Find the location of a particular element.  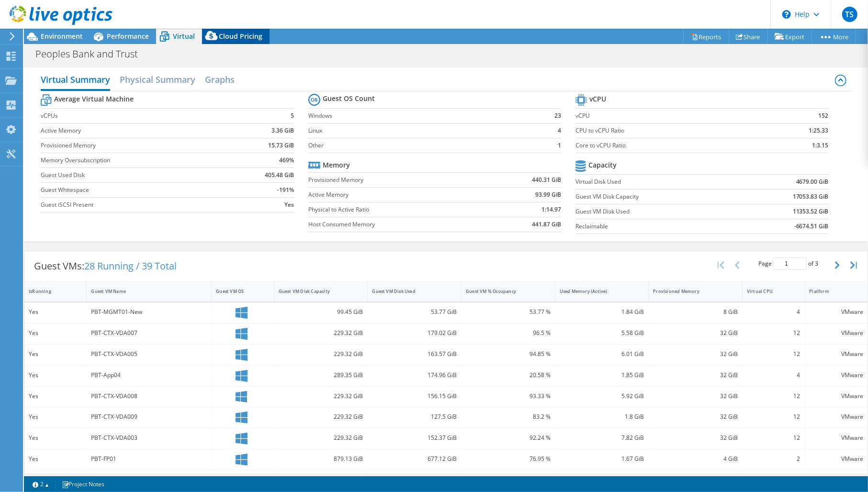

label: Linux is located at coordinates (424, 131).